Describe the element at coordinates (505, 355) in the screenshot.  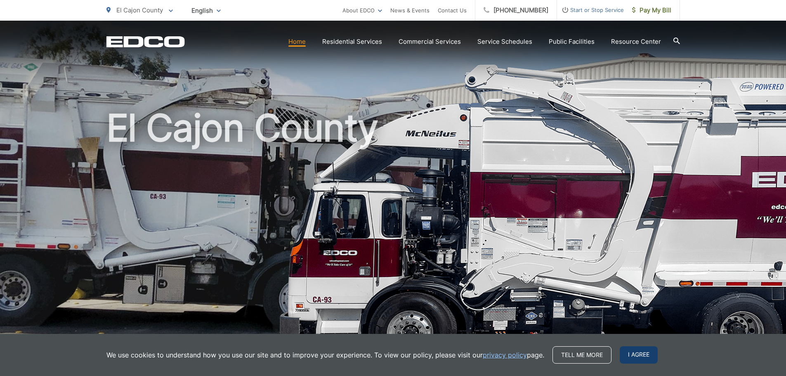
I see `a: privacy policy` at that location.